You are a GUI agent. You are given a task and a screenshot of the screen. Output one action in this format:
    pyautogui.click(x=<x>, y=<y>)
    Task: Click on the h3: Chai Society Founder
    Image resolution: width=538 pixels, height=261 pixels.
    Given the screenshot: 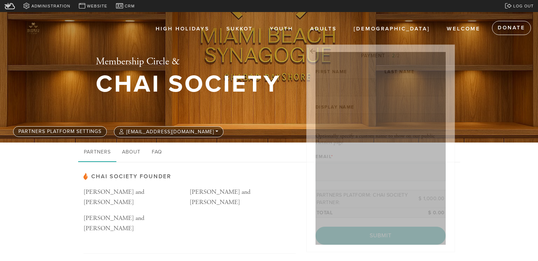 What is the action you would take?
    pyautogui.click(x=190, y=176)
    